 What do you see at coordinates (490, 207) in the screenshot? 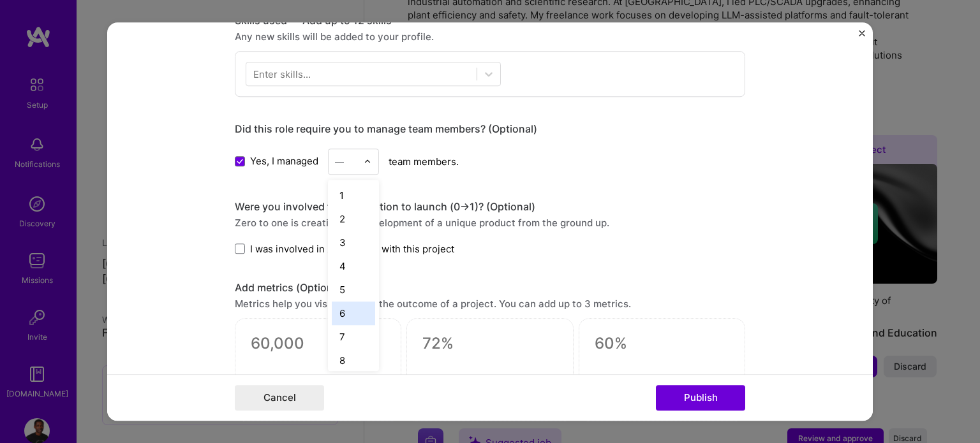
I see `div: Were you involved from inception to launch (0 -> 1)? (Optional)` at bounding box center [490, 207].